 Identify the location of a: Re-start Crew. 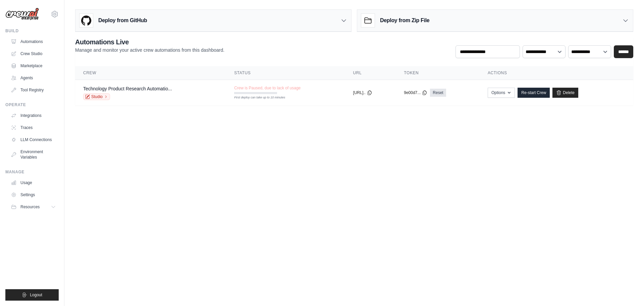
(534, 93).